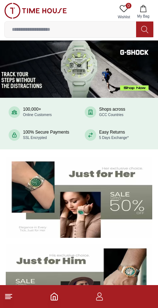  Describe the element at coordinates (128, 6) in the screenshot. I see `span: 0` at that location.